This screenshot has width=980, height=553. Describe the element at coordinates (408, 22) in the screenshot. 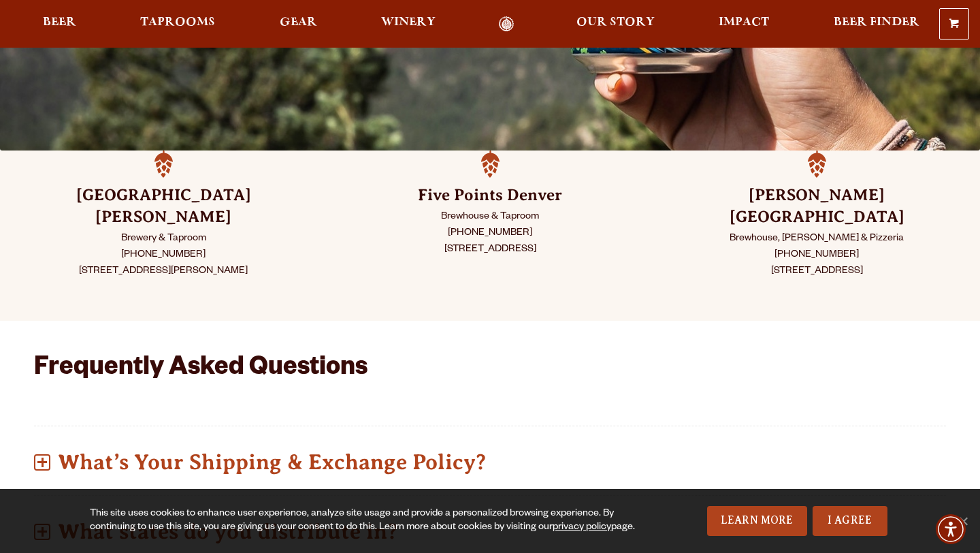

I see `span: Winery` at that location.